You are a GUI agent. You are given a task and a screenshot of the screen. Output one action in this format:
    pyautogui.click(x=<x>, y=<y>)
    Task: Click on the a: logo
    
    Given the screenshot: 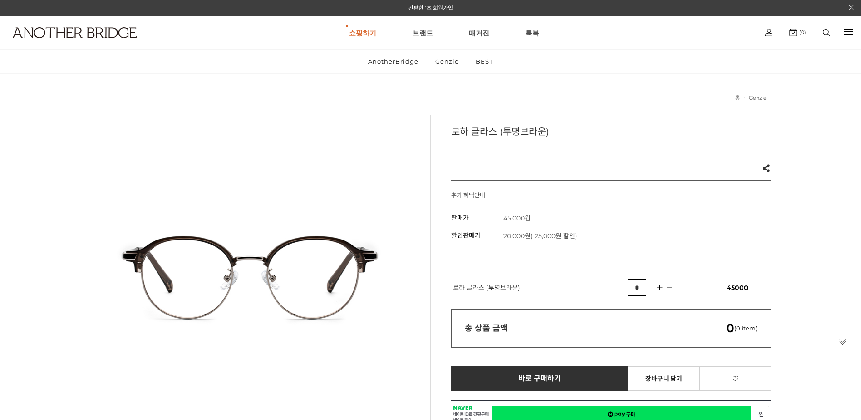 What is the action you would take?
    pyautogui.click(x=69, y=44)
    